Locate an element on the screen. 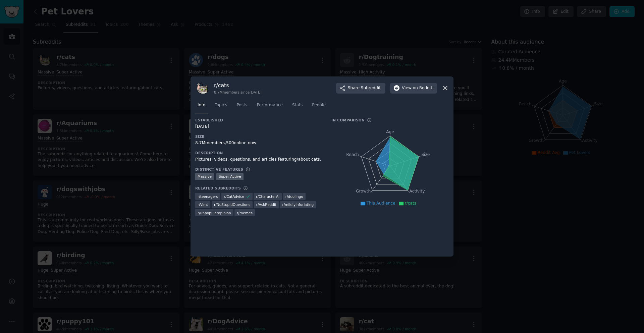 The image size is (644, 333). span: r/ CatAdvice is located at coordinates (234, 196).